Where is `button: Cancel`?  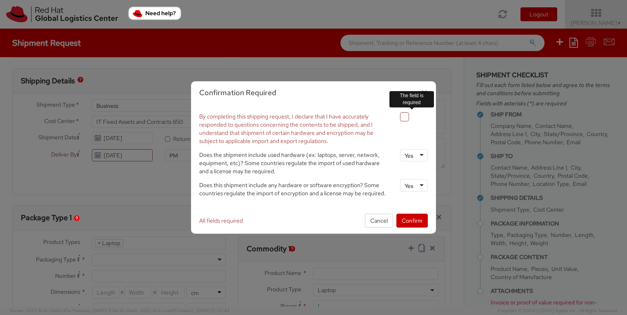 button: Cancel is located at coordinates (379, 220).